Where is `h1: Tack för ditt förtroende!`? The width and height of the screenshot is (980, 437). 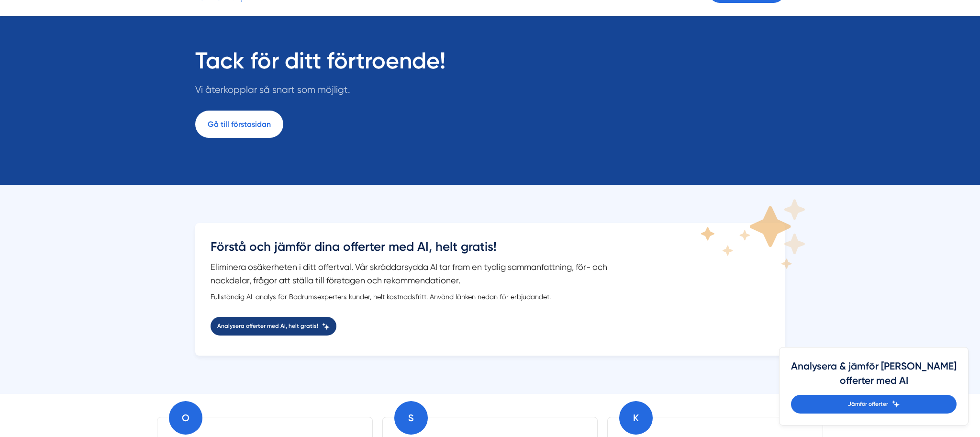
h1: Tack för ditt förtroende! is located at coordinates (320, 65).